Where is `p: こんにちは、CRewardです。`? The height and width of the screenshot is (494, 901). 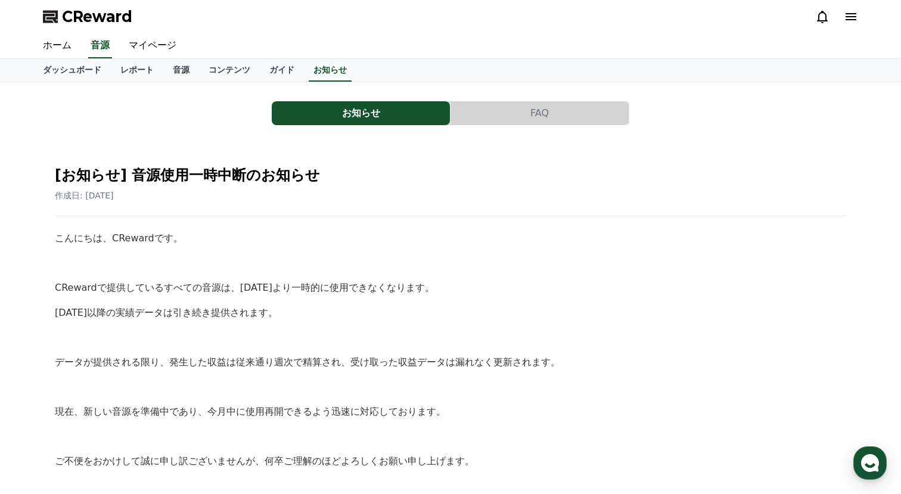
p: こんにちは、CRewardです。 is located at coordinates (451, 238).